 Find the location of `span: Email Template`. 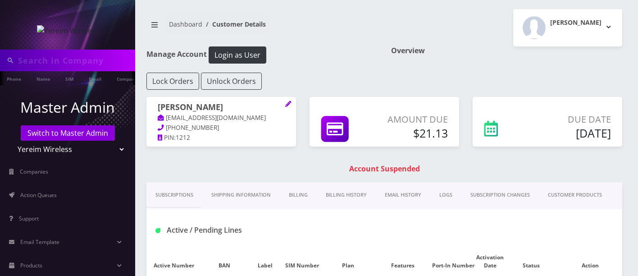

span: Email Template is located at coordinates (40, 242).